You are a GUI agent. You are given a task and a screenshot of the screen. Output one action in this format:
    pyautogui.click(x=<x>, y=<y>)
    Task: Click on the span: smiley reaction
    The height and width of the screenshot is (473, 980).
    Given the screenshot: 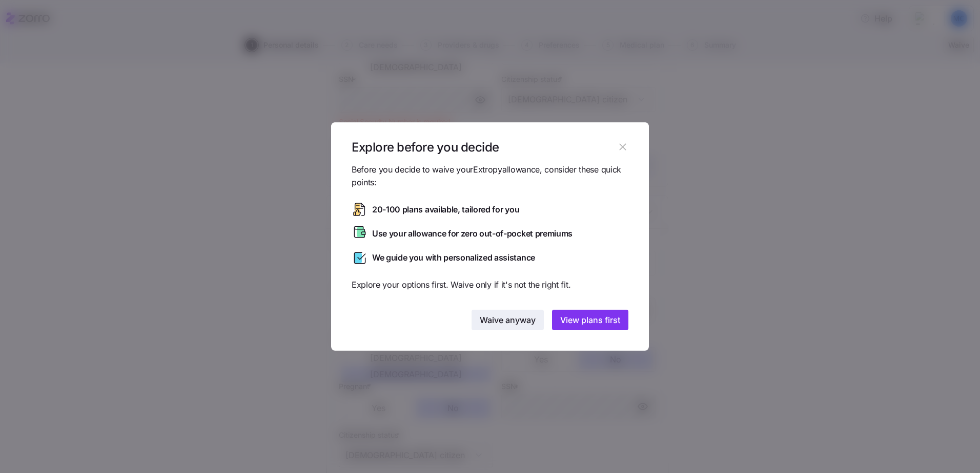 What is the action you would take?
    pyautogui.click(x=203, y=361)
    